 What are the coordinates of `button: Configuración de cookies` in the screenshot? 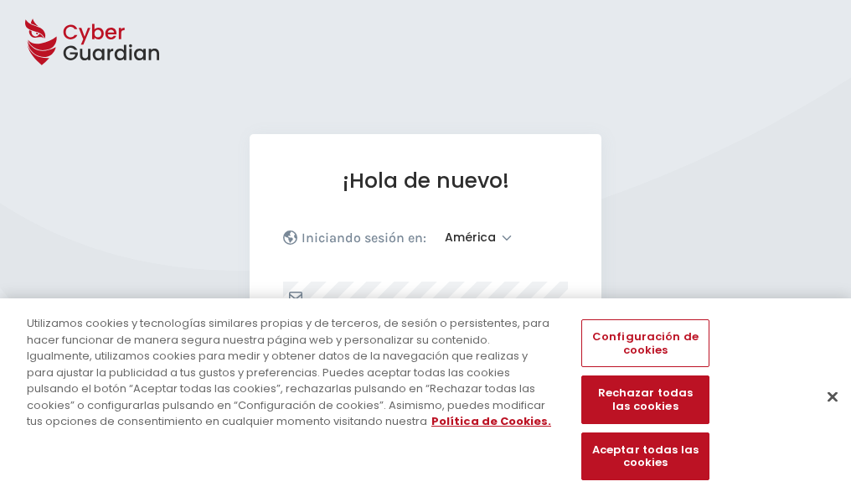 It's located at (645, 343).